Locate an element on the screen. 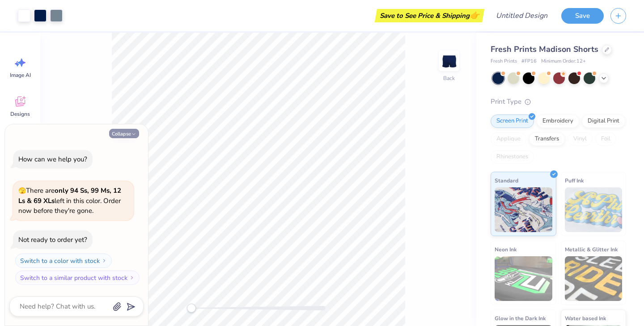  span: Water based Ink is located at coordinates (586, 318).